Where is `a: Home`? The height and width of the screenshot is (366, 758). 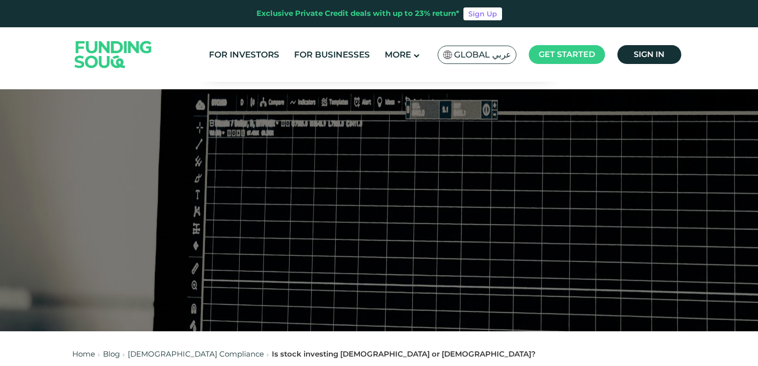
a: Home is located at coordinates (84, 353).